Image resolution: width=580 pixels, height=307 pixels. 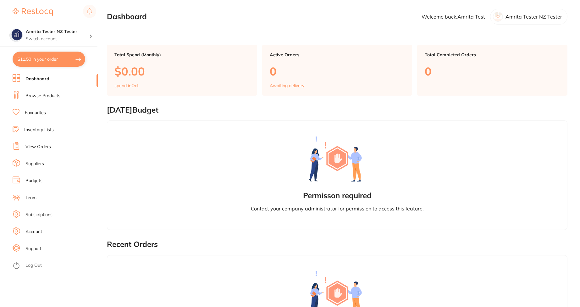 I want to click on a: Total Spend (Monthly)$0.00spend inOct, so click(x=182, y=70).